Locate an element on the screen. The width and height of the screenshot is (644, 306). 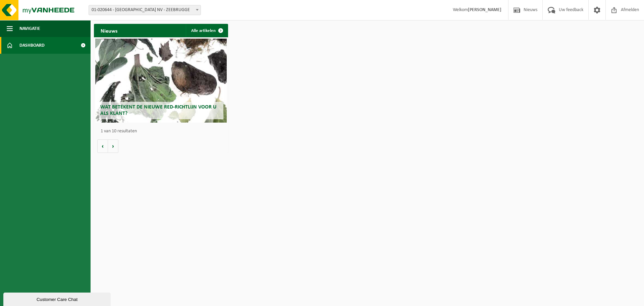
a: Alle artikelen is located at coordinates (207, 30).